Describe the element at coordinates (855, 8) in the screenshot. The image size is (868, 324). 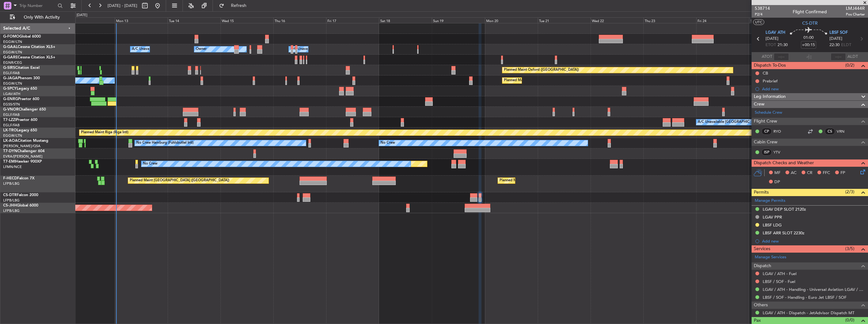
I see `span: LMJ444R` at that location.